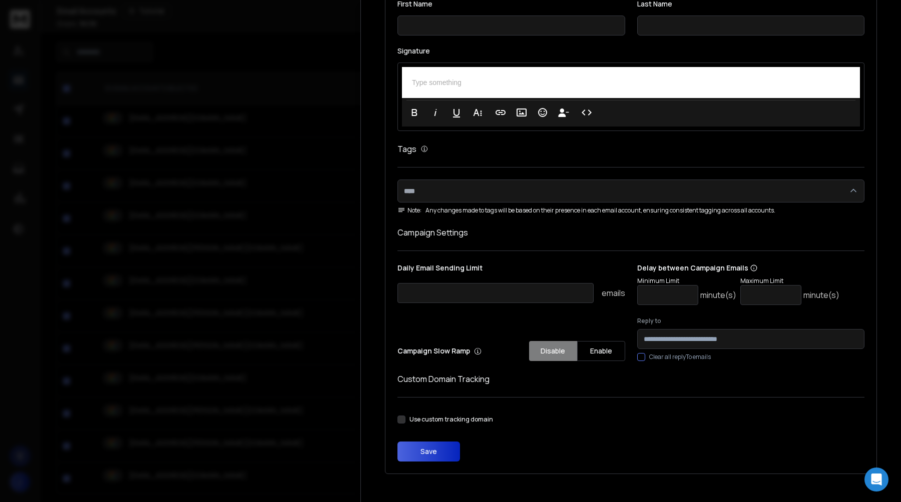 The height and width of the screenshot is (502, 901). Describe the element at coordinates (601, 351) in the screenshot. I see `button: Enable` at that location.